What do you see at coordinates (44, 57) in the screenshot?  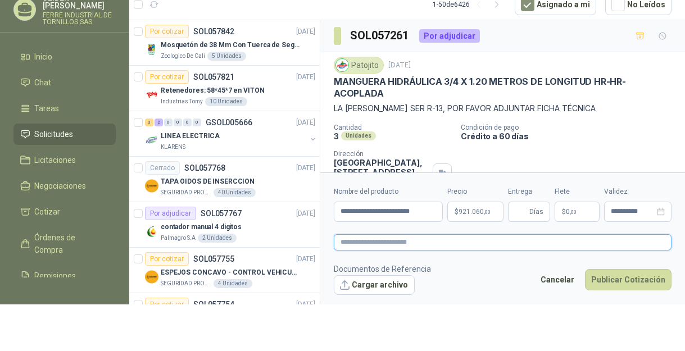 I see `span: Inicio` at bounding box center [44, 57].